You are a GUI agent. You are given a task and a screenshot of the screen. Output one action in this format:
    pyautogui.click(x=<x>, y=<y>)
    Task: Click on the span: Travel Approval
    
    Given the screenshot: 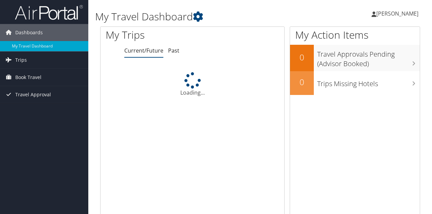 What is the action you would take?
    pyautogui.click(x=33, y=95)
    